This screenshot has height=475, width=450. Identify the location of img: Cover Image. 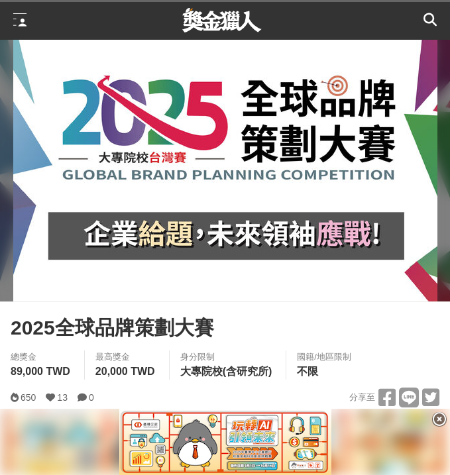
(225, 170).